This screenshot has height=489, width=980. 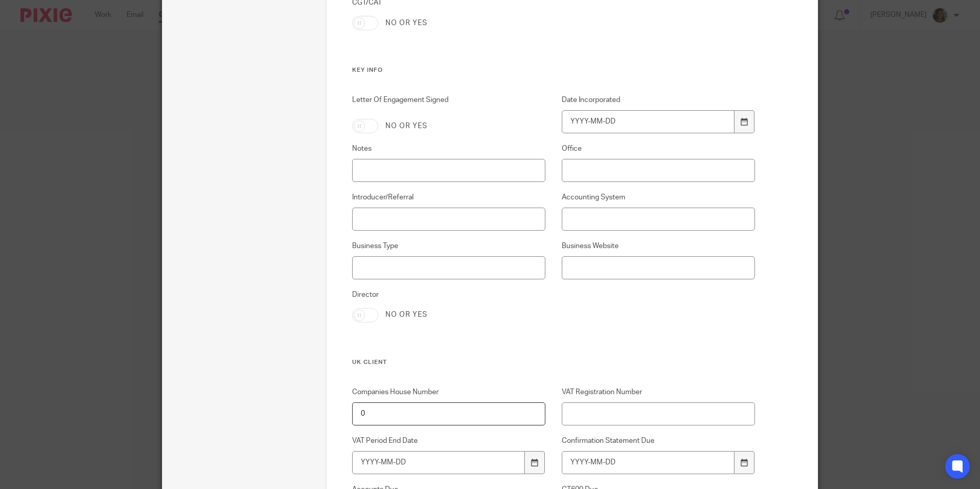 What do you see at coordinates (659, 246) in the screenshot?
I see `label: Business Website` at bounding box center [659, 246].